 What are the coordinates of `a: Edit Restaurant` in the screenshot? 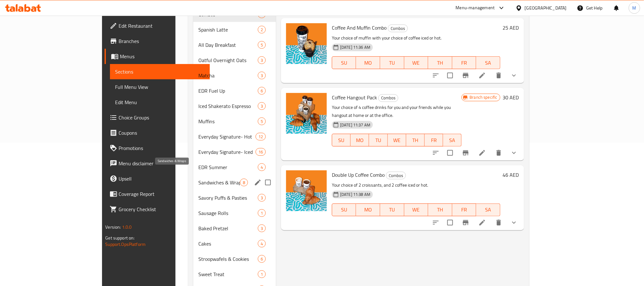 It's located at (157, 25).